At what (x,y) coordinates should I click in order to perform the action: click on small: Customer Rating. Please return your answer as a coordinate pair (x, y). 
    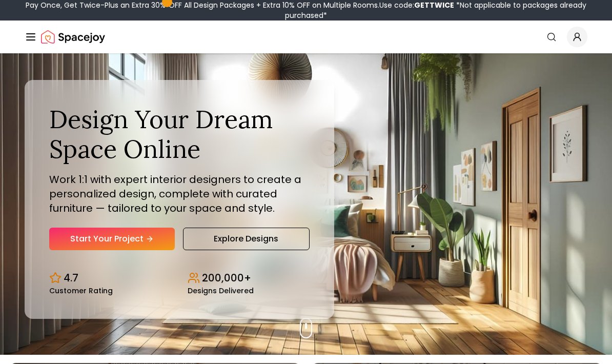
    Looking at the image, I should click on (81, 290).